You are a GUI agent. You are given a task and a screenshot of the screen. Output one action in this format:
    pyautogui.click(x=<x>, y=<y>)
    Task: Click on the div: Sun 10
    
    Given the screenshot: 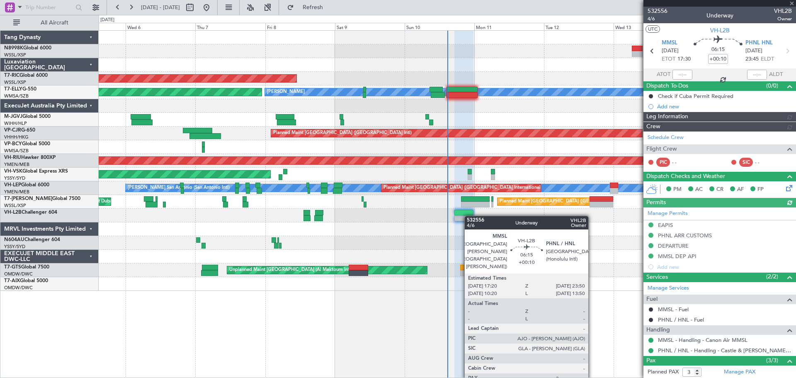 What is the action you would take?
    pyautogui.click(x=440, y=27)
    